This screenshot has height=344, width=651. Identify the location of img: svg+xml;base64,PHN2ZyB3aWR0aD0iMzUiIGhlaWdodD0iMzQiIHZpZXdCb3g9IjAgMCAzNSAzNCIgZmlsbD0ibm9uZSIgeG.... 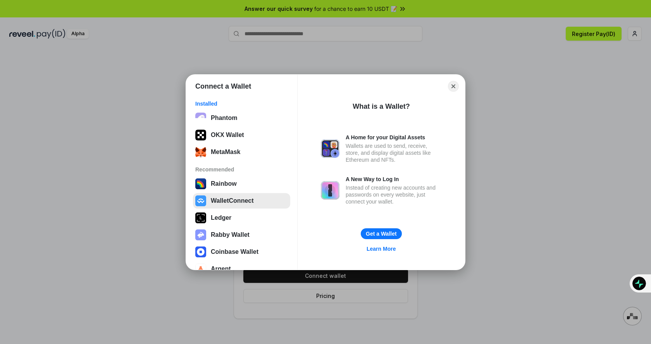
(201, 152).